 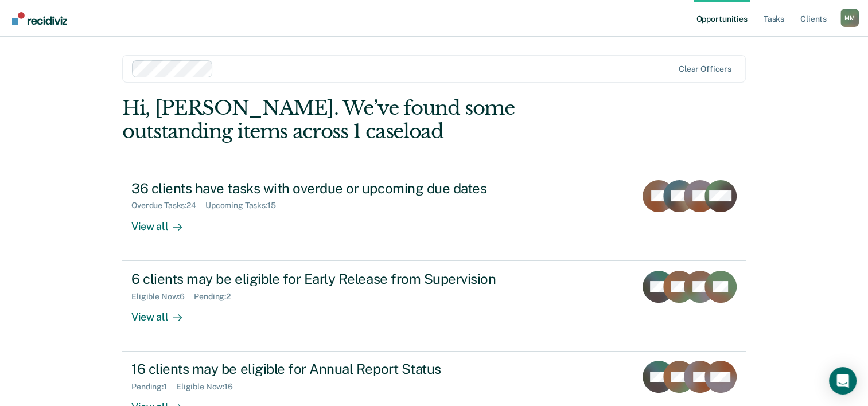 I want to click on div: Overdue Tasks : 24, so click(x=168, y=205).